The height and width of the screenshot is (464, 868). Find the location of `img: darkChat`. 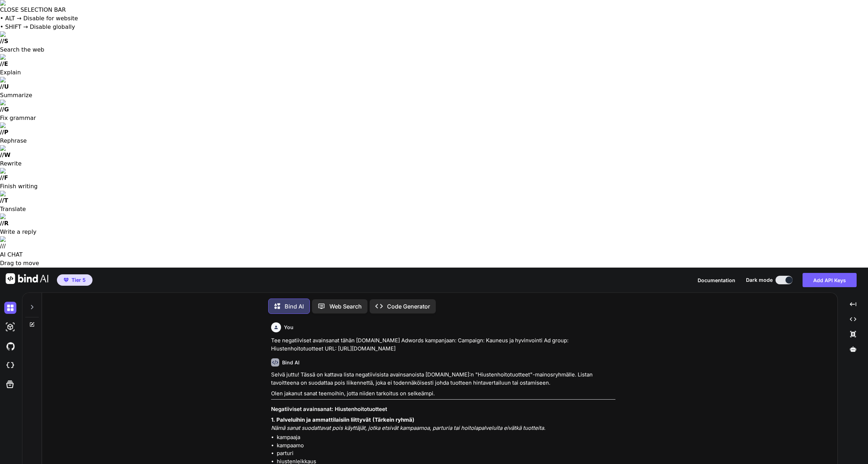

img: darkChat is located at coordinates (10, 308).